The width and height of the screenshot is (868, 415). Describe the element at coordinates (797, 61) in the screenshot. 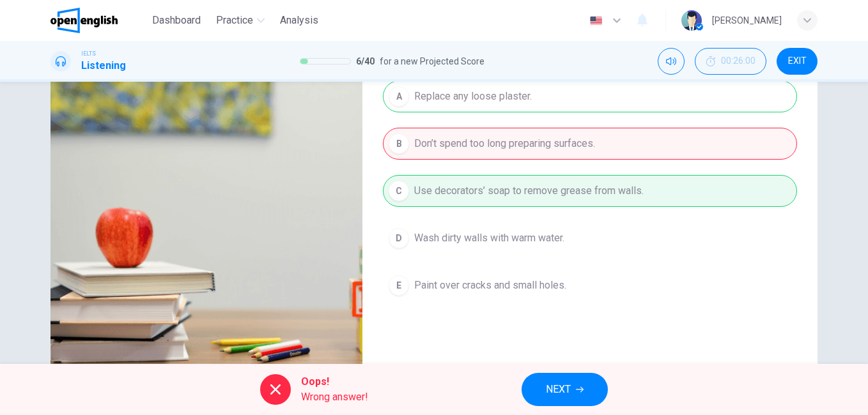

I see `button: EXIT` at that location.